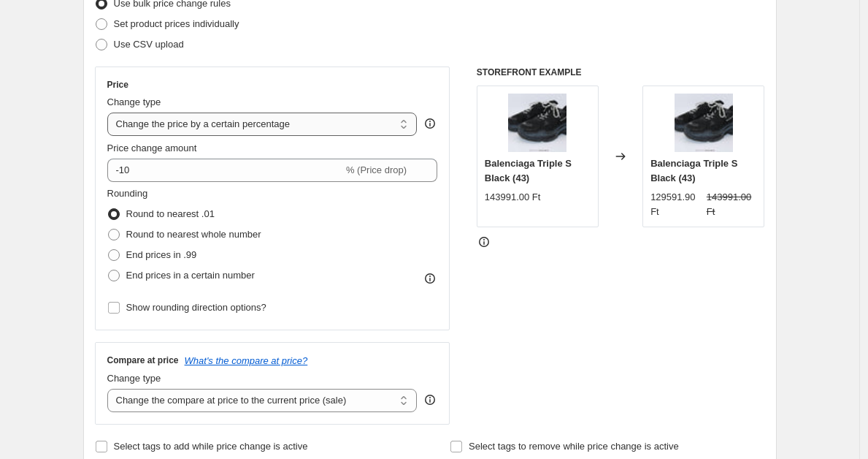  Describe the element at coordinates (161, 254) in the screenshot. I see `span: End prices in .99` at that location.